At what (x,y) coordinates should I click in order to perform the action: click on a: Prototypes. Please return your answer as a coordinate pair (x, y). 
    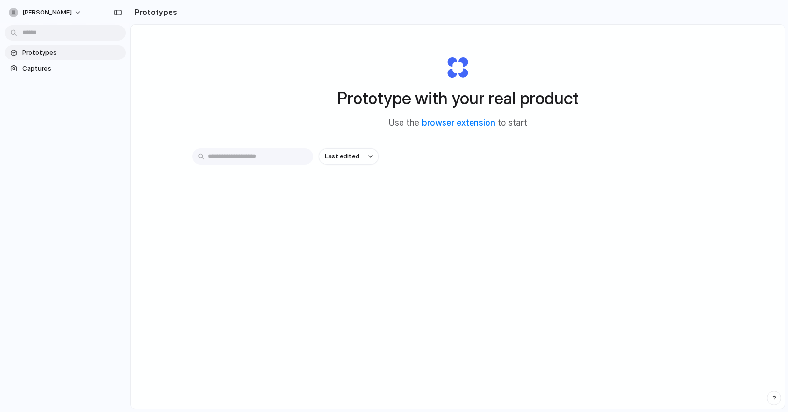
    Looking at the image, I should click on (65, 53).